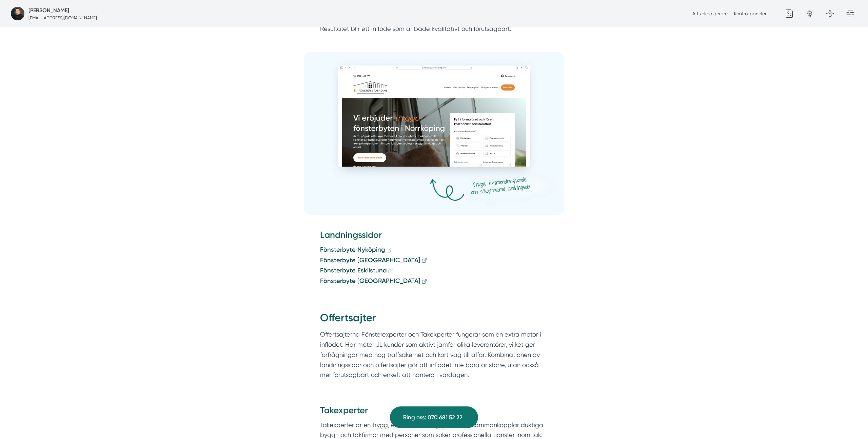 This screenshot has height=439, width=868. What do you see at coordinates (433, 418) in the screenshot?
I see `span: Ring oss: 070 681 52 22` at bounding box center [433, 418].